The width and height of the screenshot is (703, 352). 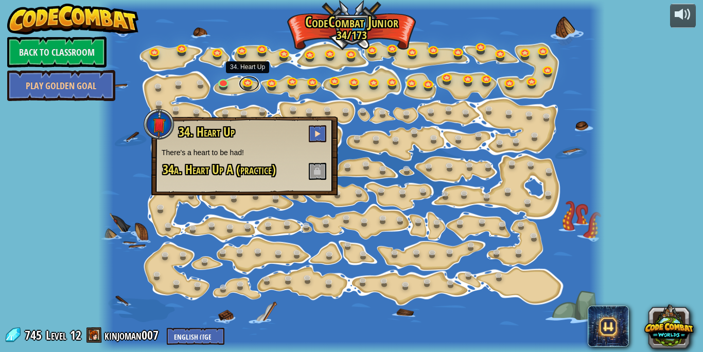 I want to click on span: 12, so click(x=76, y=335).